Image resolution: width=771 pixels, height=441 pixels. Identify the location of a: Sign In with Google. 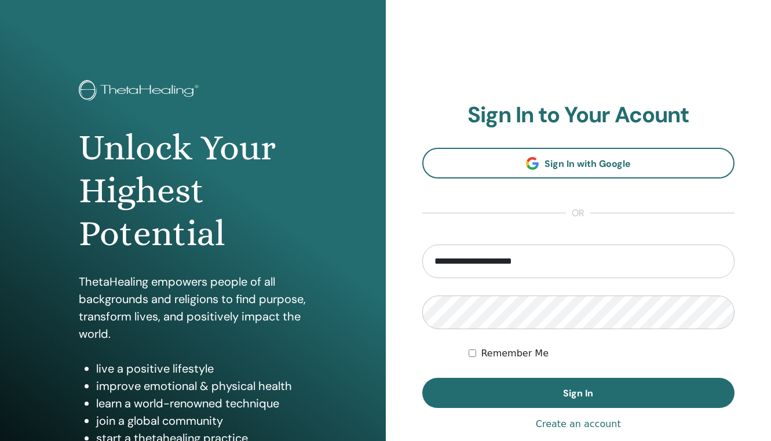
(578, 163).